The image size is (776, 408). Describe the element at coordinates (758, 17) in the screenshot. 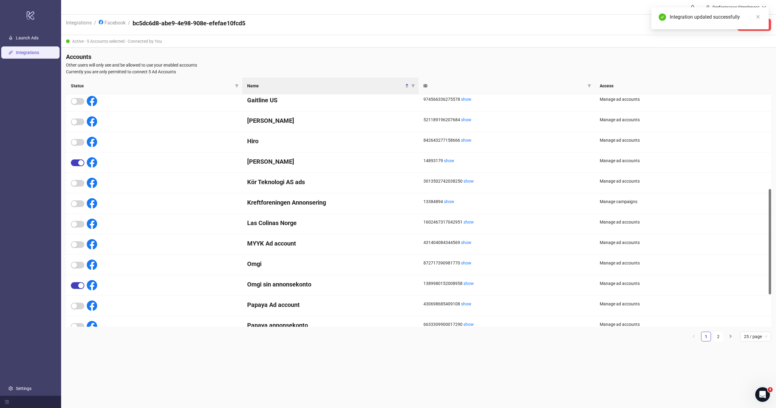

I see `a: Close` at that location.